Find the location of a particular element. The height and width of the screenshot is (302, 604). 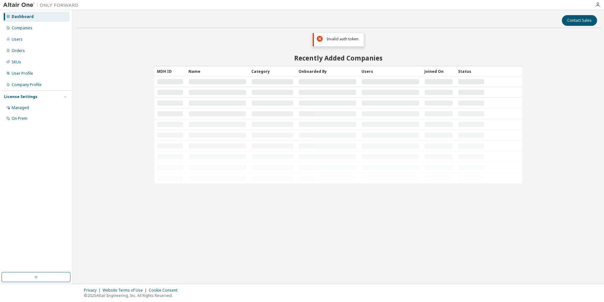

div: SKUs is located at coordinates (16, 62).